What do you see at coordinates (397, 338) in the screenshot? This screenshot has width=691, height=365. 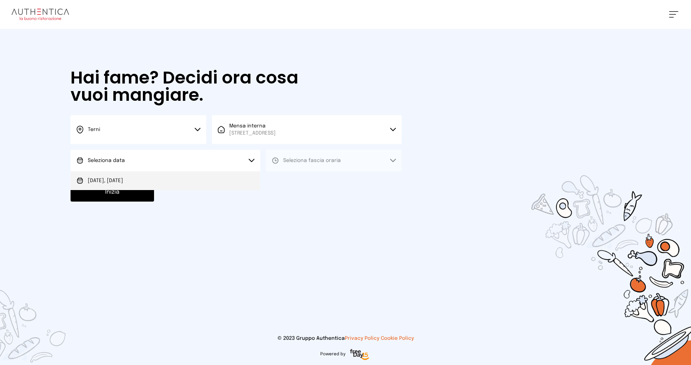 I see `a: Cookie Policy` at bounding box center [397, 338].